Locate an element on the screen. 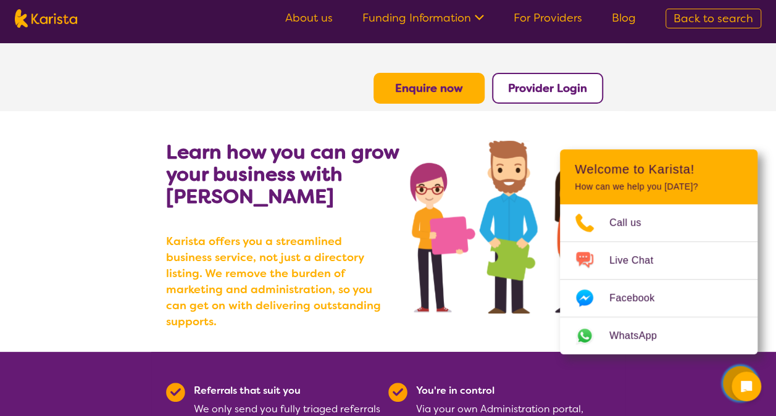  b: Provider Login is located at coordinates (548, 88).